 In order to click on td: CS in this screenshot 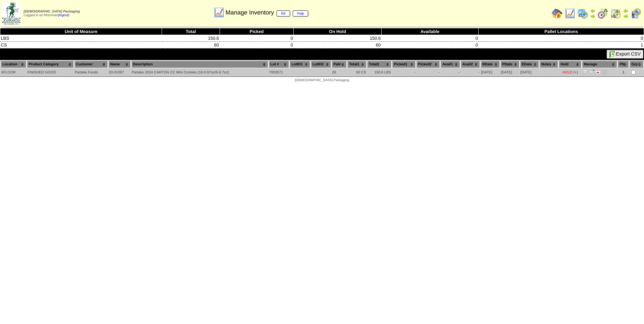, I will do `click(81, 45)`.